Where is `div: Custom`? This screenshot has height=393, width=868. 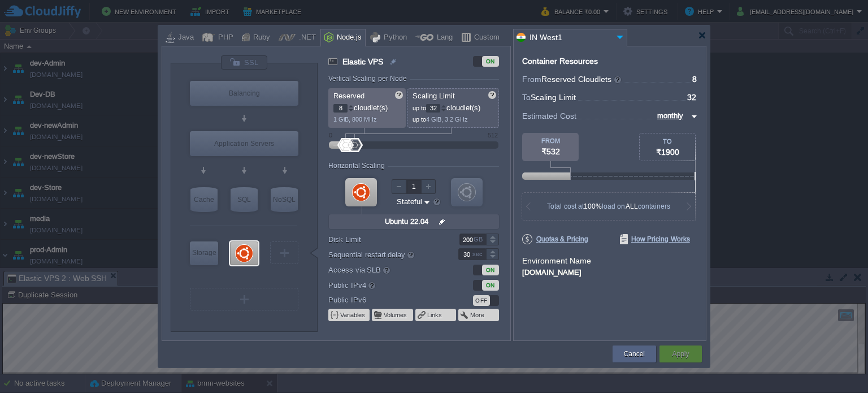
div: Custom is located at coordinates (485, 38).